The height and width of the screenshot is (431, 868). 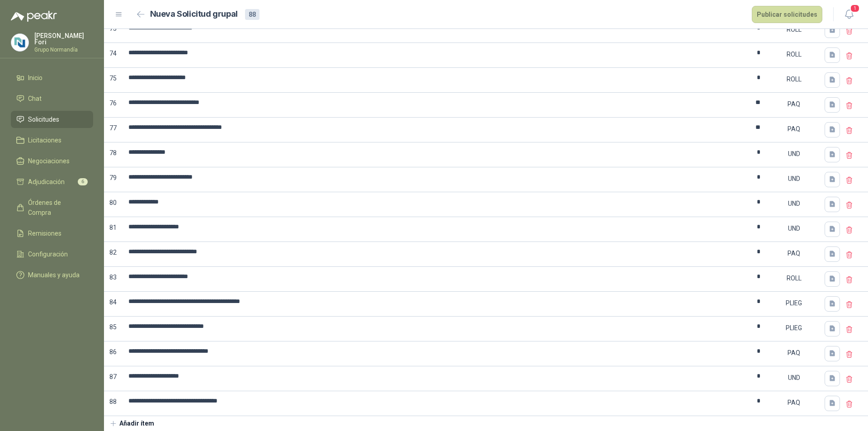 I want to click on span: Inicio, so click(x=35, y=78).